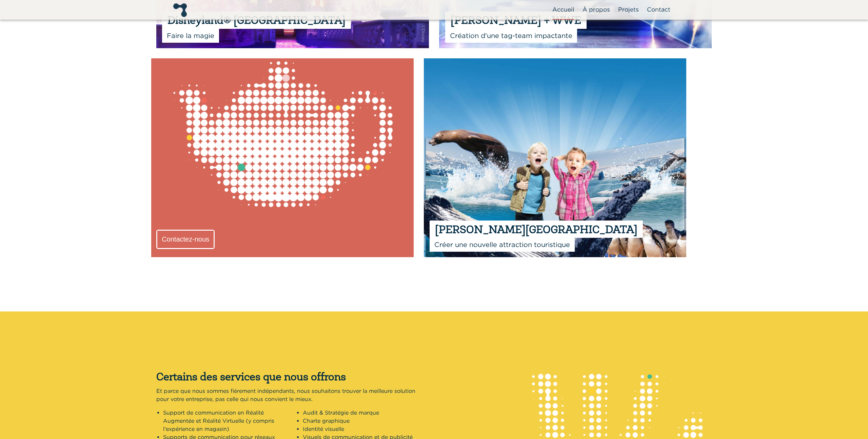 This screenshot has width=868, height=439. Describe the element at coordinates (366, 429) in the screenshot. I see `li: Identité visuelle` at that location.